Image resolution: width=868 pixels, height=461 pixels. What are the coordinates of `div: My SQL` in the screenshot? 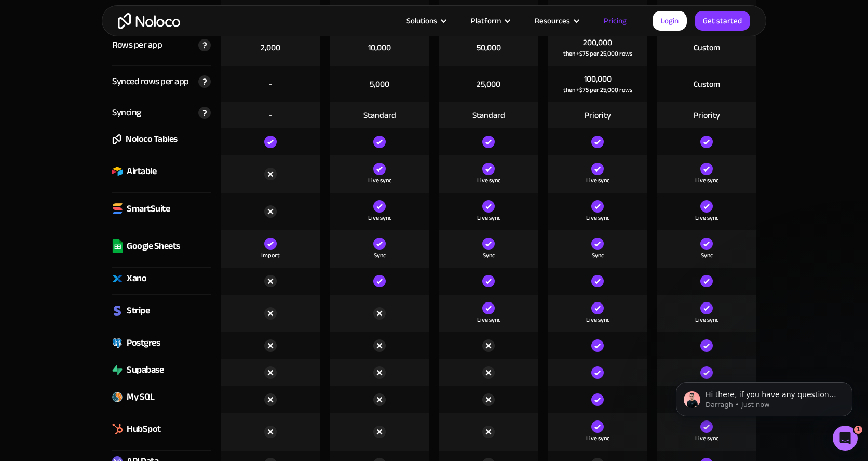 It's located at (140, 397).